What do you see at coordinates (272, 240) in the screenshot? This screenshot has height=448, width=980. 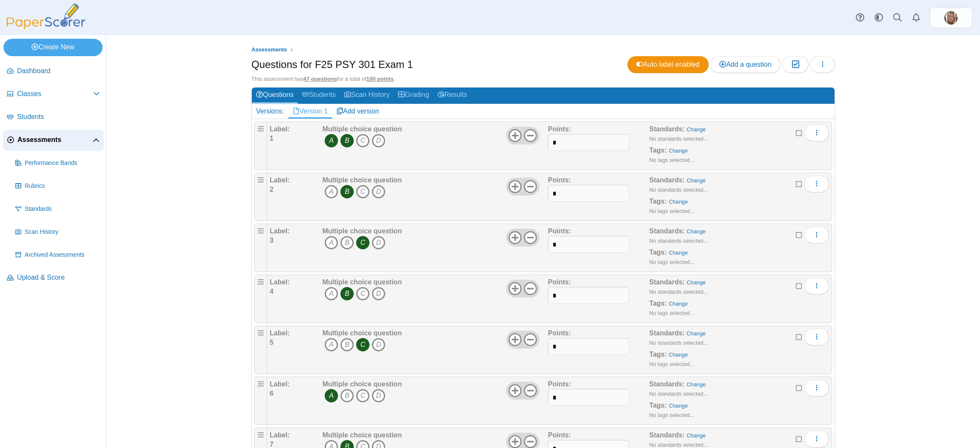 I see `b: 3` at bounding box center [272, 240].